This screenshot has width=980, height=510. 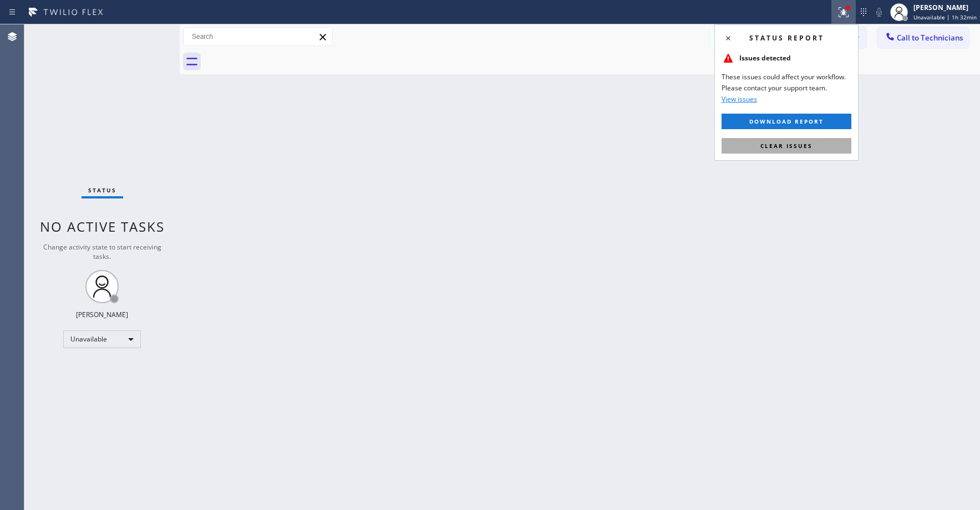 What do you see at coordinates (102, 190) in the screenshot?
I see `span: Status` at bounding box center [102, 190].